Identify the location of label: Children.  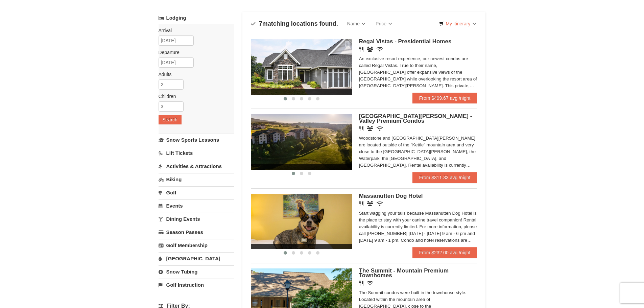
(194, 97).